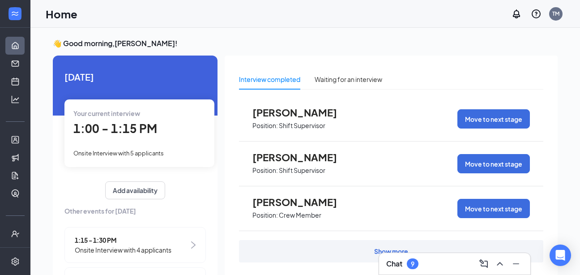  What do you see at coordinates (15, 234) in the screenshot?
I see `svg: UserCheck` at bounding box center [15, 234].